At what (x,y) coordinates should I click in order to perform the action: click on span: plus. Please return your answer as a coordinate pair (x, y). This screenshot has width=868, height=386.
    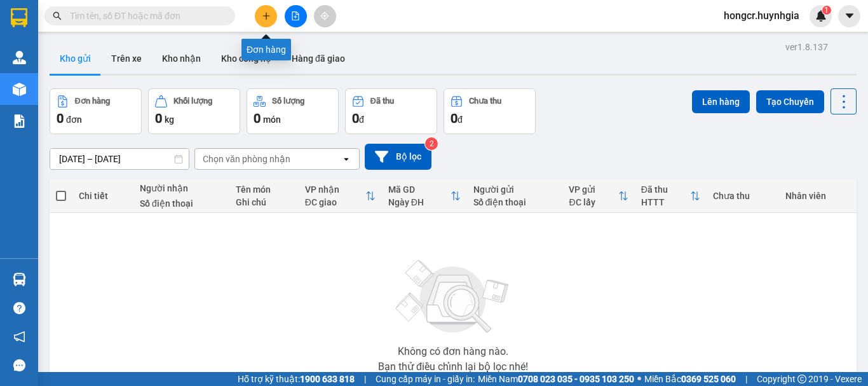
    Looking at the image, I should click on (267, 16).